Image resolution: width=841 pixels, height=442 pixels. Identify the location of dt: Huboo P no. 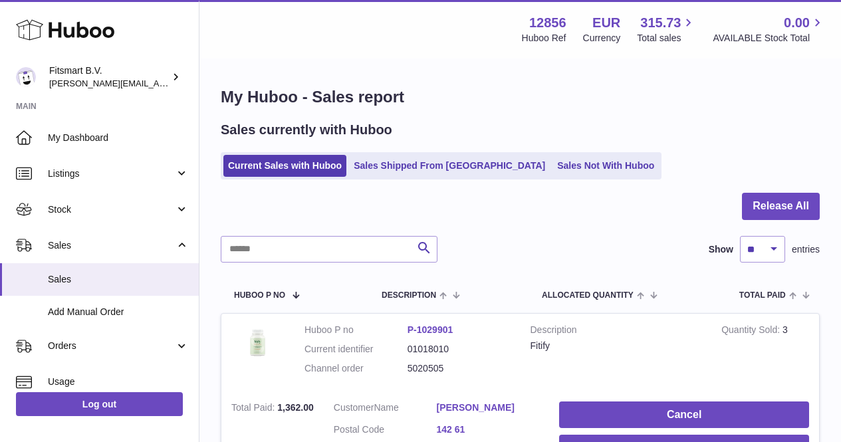
(356, 330).